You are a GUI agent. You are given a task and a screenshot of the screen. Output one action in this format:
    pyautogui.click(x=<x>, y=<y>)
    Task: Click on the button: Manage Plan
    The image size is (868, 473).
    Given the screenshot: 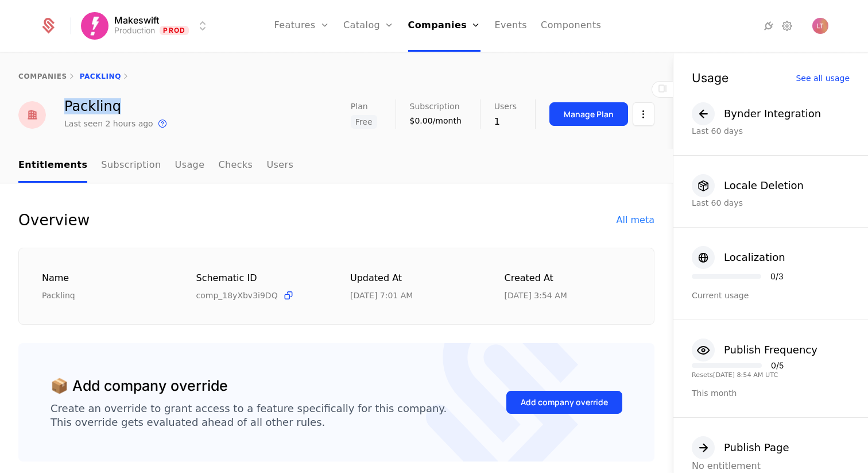 What is the action you would take?
    pyautogui.click(x=588, y=114)
    